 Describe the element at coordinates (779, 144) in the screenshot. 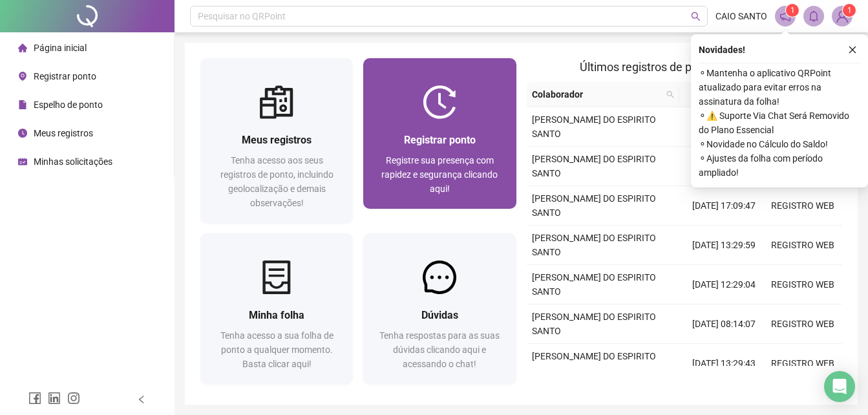

I see `span: ⚬ Novidade no Cálculo do Saldo!` at that location.